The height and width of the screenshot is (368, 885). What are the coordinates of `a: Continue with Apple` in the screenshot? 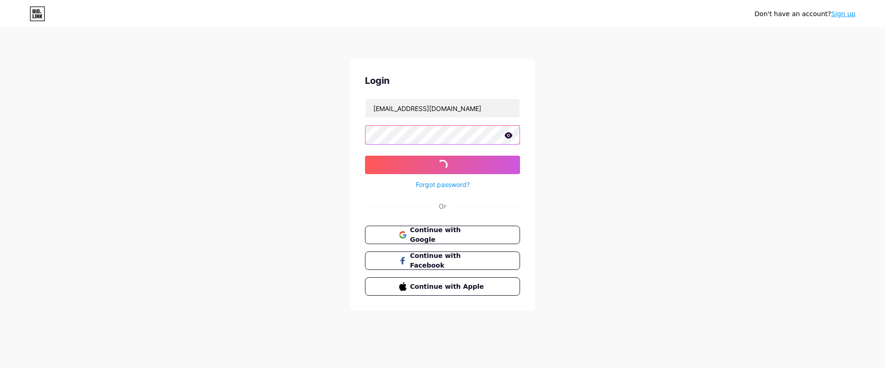 It's located at (442, 287).